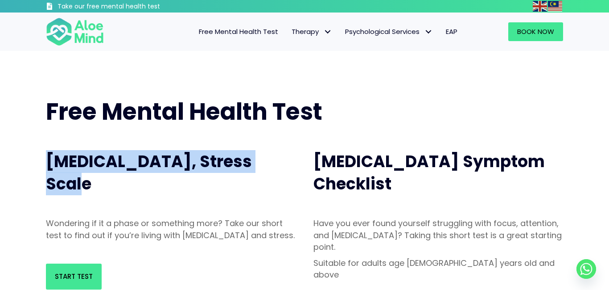  I want to click on a: Malay, so click(556, 6).